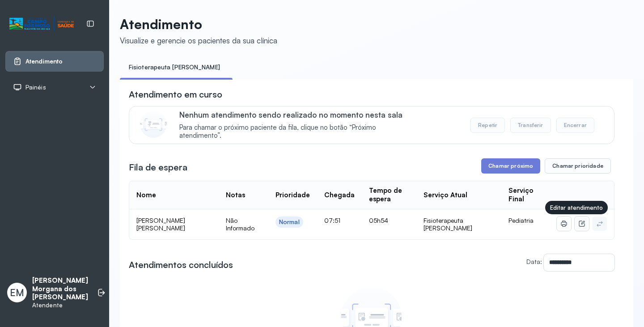 The width and height of the screenshot is (644, 327). Describe the element at coordinates (235, 195) in the screenshot. I see `div: Notas` at that location.